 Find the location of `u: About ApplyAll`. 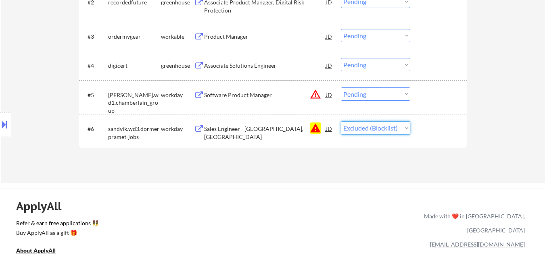

u: About ApplyAll is located at coordinates (36, 250).